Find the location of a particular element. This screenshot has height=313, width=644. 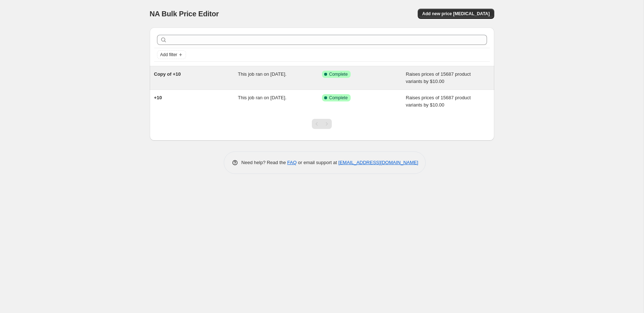

span: or email support at is located at coordinates (317, 162).